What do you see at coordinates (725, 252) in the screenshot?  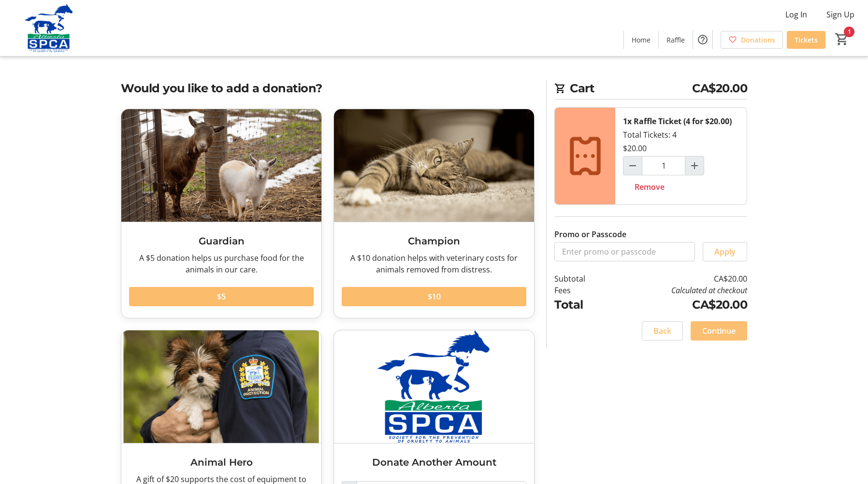 I see `button: Apply` at bounding box center [725, 252].